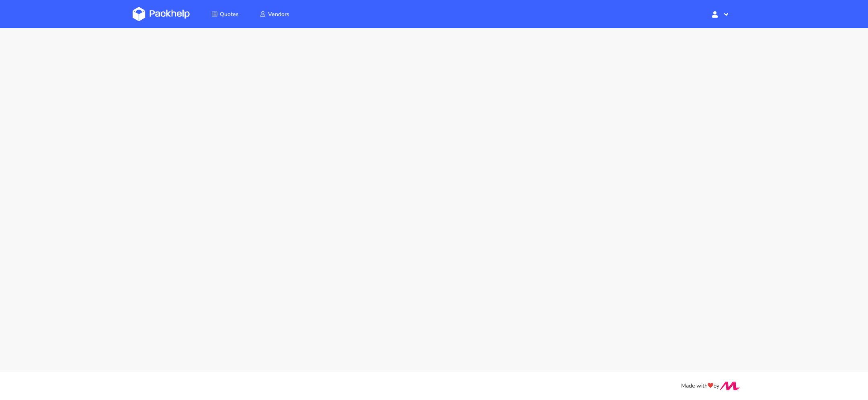 This screenshot has height=400, width=868. I want to click on img: Dashboard, so click(161, 14).